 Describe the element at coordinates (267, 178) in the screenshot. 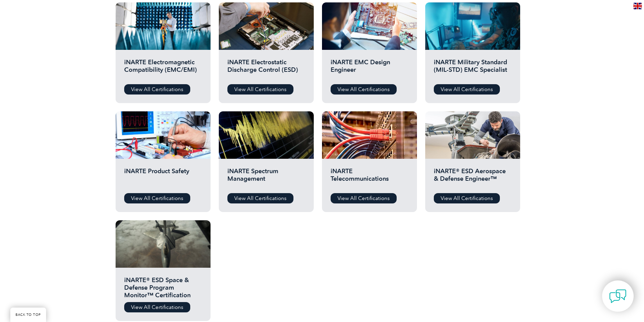

I see `h2: iNARTE Spectrum Management` at that location.